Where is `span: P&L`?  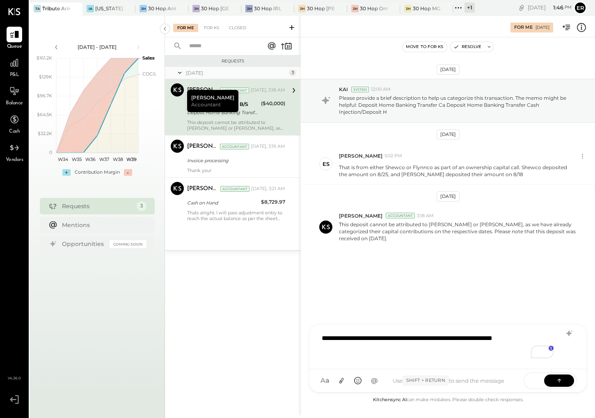
span: P&L is located at coordinates (14, 75).